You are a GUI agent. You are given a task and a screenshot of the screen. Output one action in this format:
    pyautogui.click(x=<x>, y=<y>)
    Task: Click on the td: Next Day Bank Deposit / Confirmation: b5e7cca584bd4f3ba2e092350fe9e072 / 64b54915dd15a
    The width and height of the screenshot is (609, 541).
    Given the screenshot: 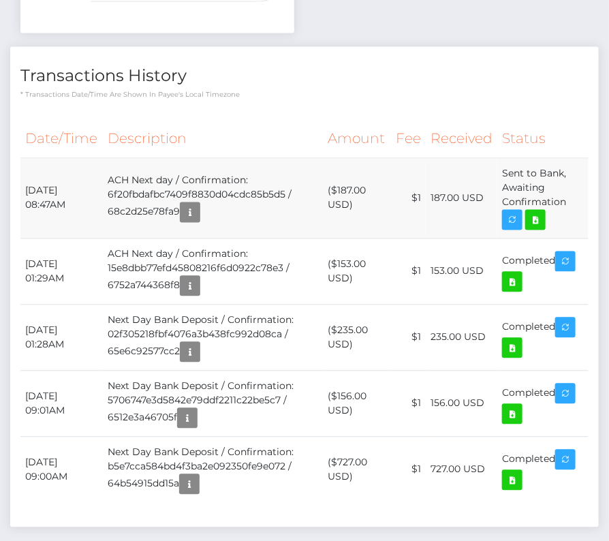 What is the action you would take?
    pyautogui.click(x=213, y=469)
    